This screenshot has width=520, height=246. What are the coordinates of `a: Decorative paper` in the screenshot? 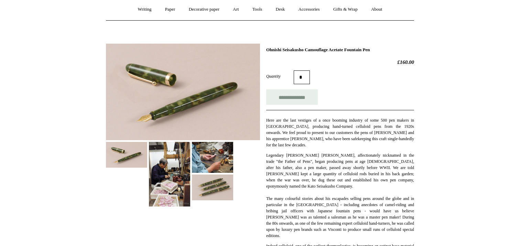 It's located at (204, 9).